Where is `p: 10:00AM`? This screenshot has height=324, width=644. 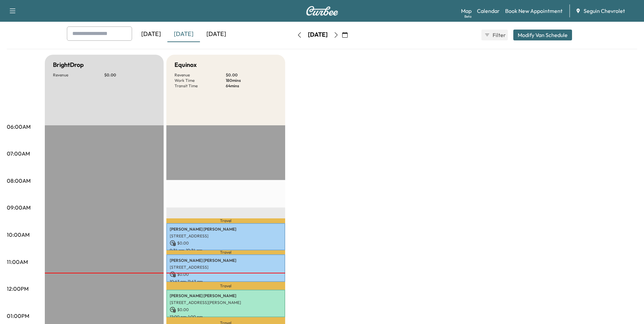
p: 10:00AM is located at coordinates (18, 235).